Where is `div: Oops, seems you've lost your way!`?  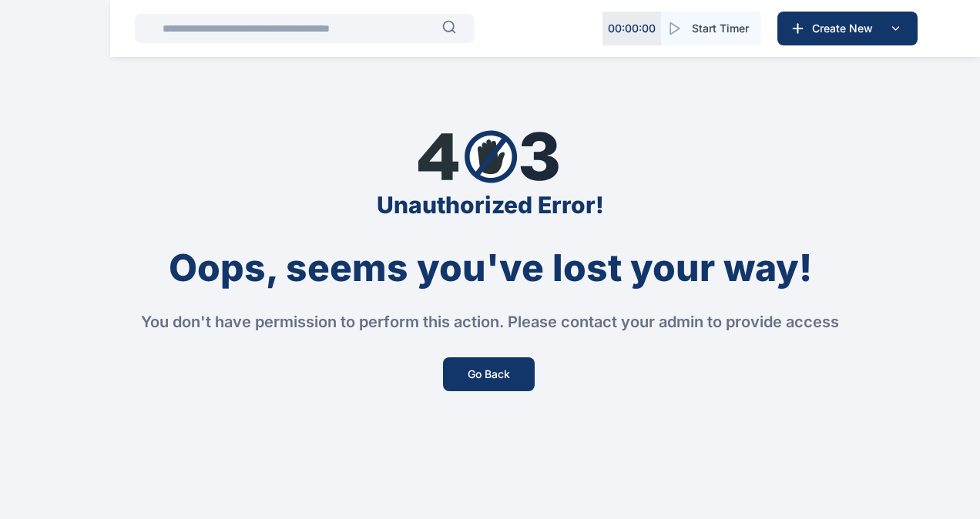 div: Oops, seems you've lost your way! is located at coordinates (490, 268).